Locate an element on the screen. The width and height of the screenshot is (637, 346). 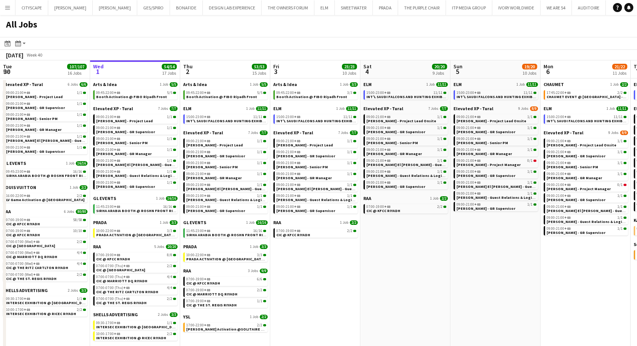
a: 09:45-22:00+033/3Booth Activation @ FIBO Riyadh Front is located at coordinates (316, 94).